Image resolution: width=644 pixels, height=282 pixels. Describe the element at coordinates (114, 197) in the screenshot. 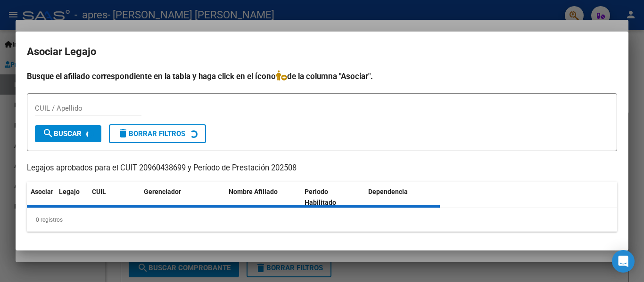

I see `datatable-header-cell: CUIL` at that location.